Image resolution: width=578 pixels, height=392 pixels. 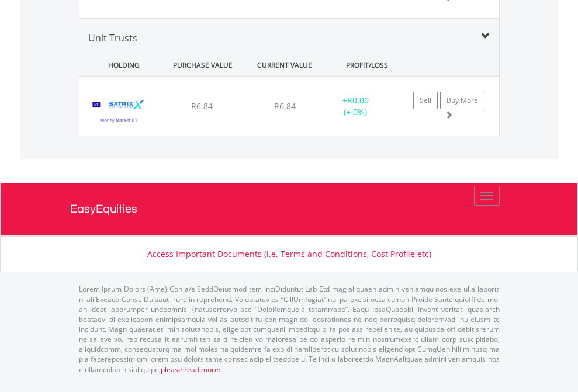 I want to click on div: HOLDING, so click(x=121, y=65).